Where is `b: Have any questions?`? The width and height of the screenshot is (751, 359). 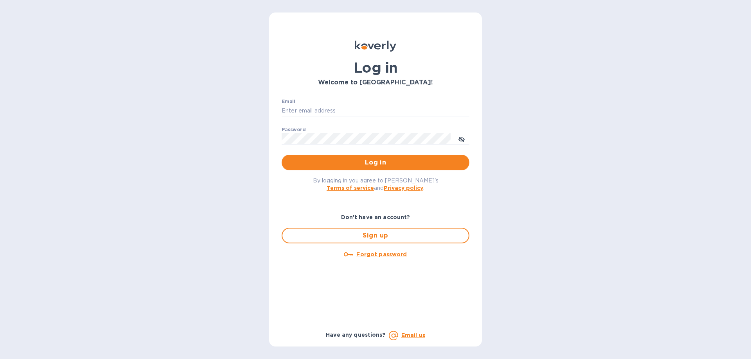 b: Have any questions? is located at coordinates (355, 335).